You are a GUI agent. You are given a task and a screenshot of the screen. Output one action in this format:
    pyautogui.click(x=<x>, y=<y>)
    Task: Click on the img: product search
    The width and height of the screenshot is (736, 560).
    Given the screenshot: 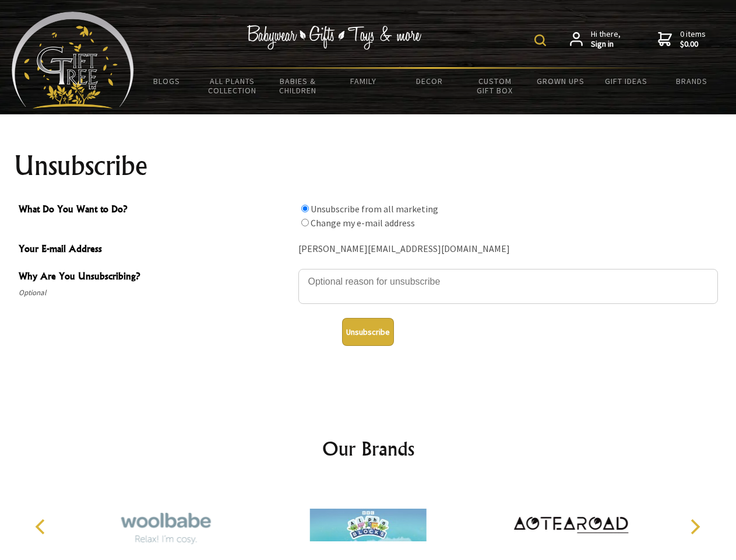 What is the action you would take?
    pyautogui.click(x=540, y=40)
    